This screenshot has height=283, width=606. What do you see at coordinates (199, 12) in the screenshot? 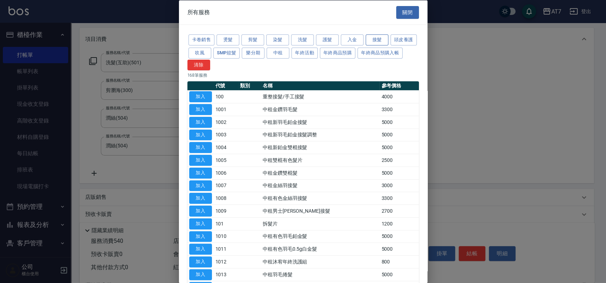
I see `span: 所有服務` at bounding box center [199, 12].